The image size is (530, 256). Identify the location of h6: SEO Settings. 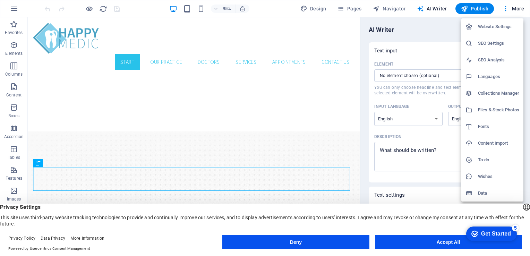
(498, 43).